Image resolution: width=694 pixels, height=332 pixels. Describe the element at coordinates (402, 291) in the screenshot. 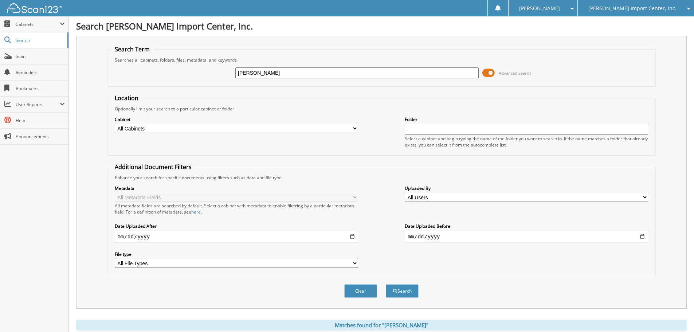

I see `button: Search` at that location.